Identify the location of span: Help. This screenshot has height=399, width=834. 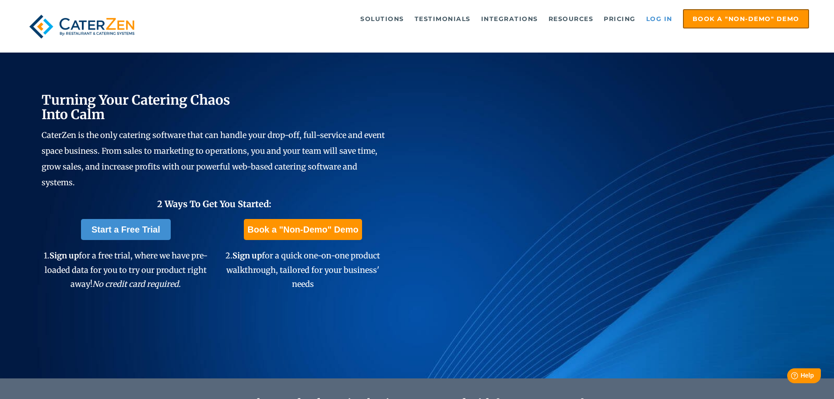
(51, 11).